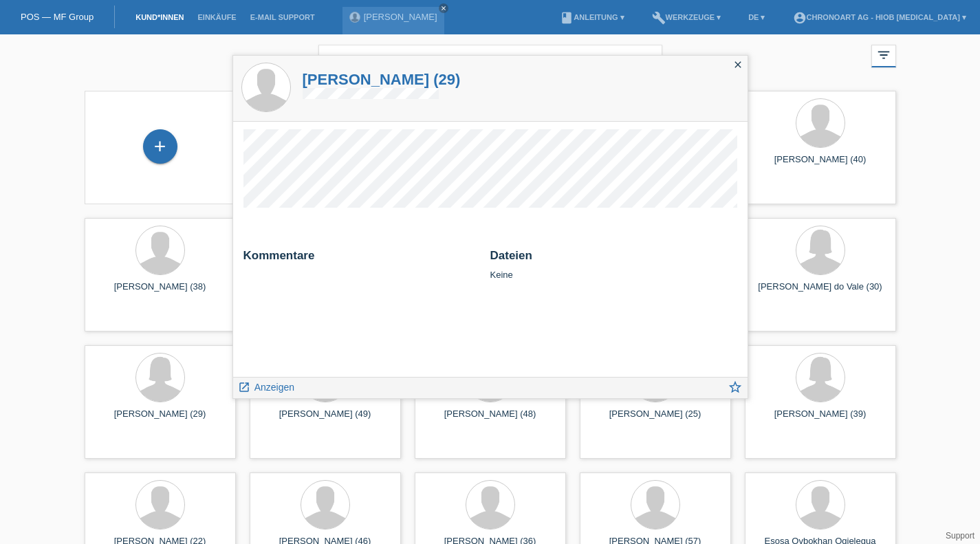  Describe the element at coordinates (160, 147) in the screenshot. I see `div: Kund*in hinzufügen` at that location.